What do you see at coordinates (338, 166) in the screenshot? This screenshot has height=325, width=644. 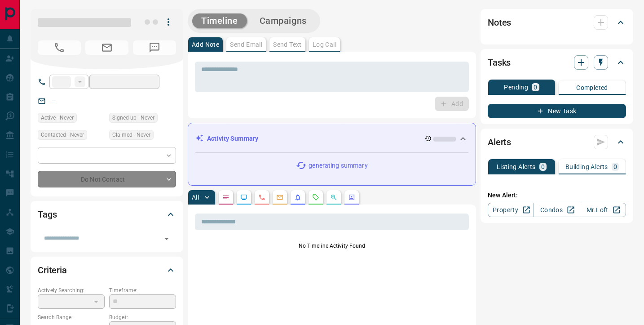 I see `p: generating summary` at bounding box center [338, 166].